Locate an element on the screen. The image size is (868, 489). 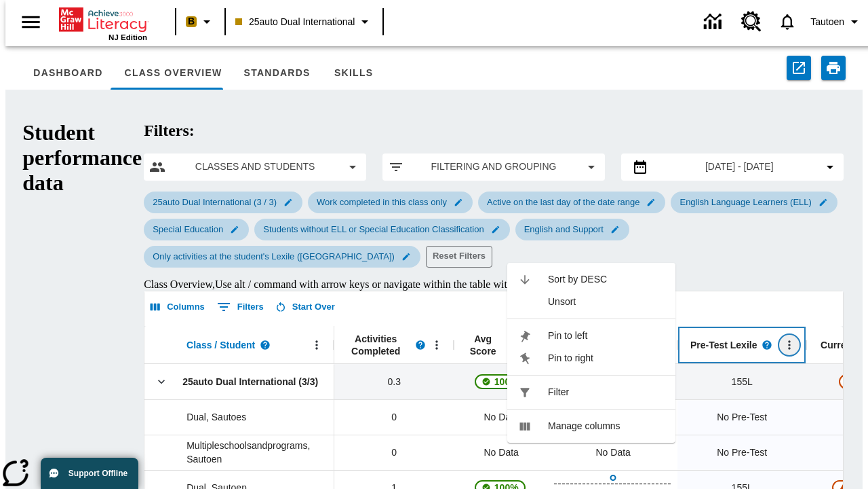
span: Avg Score is located at coordinates (483, 345).